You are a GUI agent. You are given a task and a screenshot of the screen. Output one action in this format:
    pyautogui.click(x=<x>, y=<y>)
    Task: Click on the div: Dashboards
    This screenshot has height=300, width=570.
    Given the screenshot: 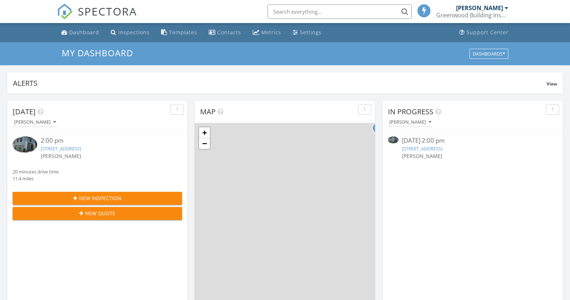 What is the action you would take?
    pyautogui.click(x=489, y=54)
    